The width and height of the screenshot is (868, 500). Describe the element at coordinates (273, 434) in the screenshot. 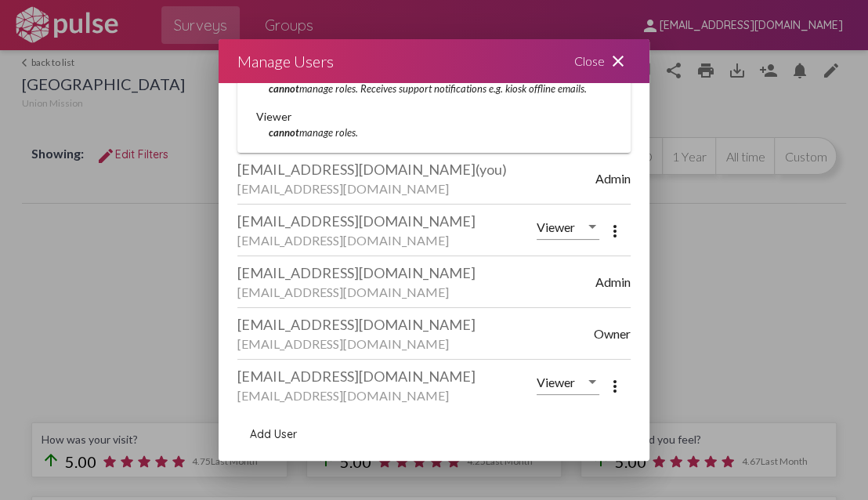

I see `button: add user` at that location.